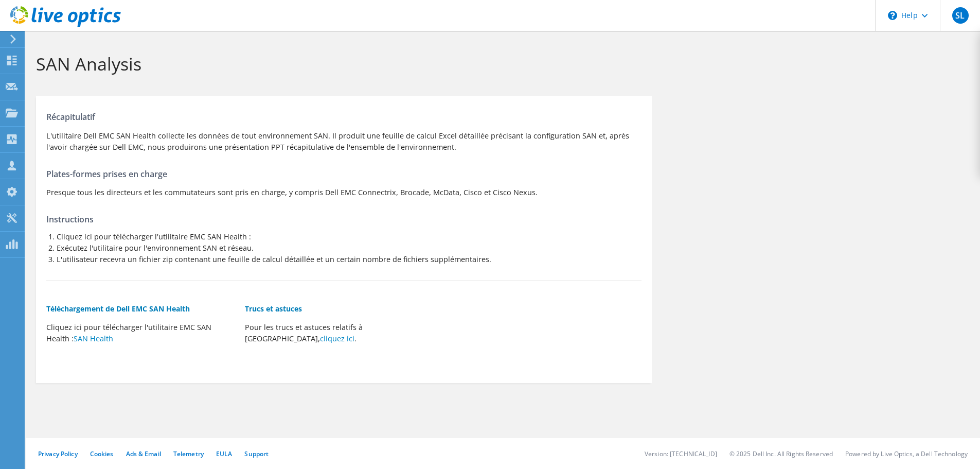 This screenshot has height=469, width=980. Describe the element at coordinates (349, 260) in the screenshot. I see `li: L'utilisateur recevra un fichier zip contenant une feuille de calcul détaillée et un certain nomb...` at that location.